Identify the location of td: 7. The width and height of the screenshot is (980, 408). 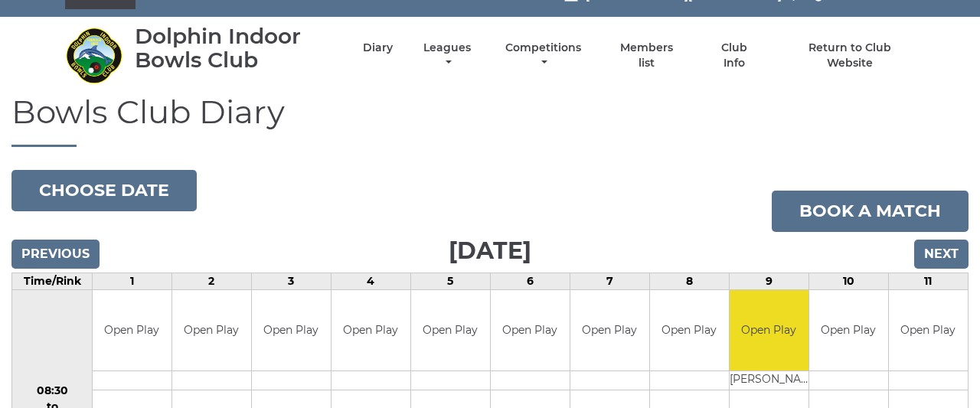
(609, 282).